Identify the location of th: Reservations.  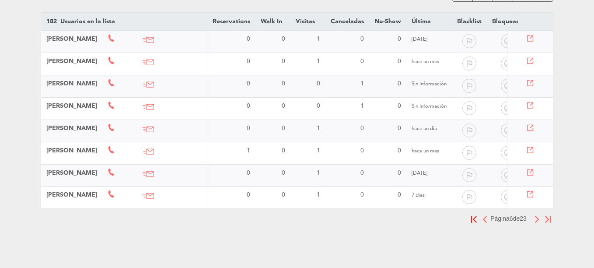
(231, 21).